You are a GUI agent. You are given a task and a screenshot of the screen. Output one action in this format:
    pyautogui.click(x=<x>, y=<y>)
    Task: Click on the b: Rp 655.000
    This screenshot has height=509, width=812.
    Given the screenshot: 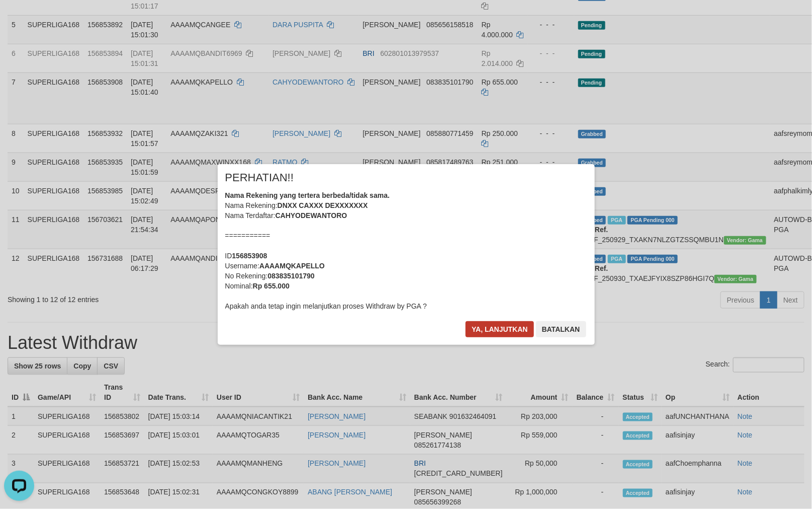 What is the action you would take?
    pyautogui.click(x=271, y=286)
    